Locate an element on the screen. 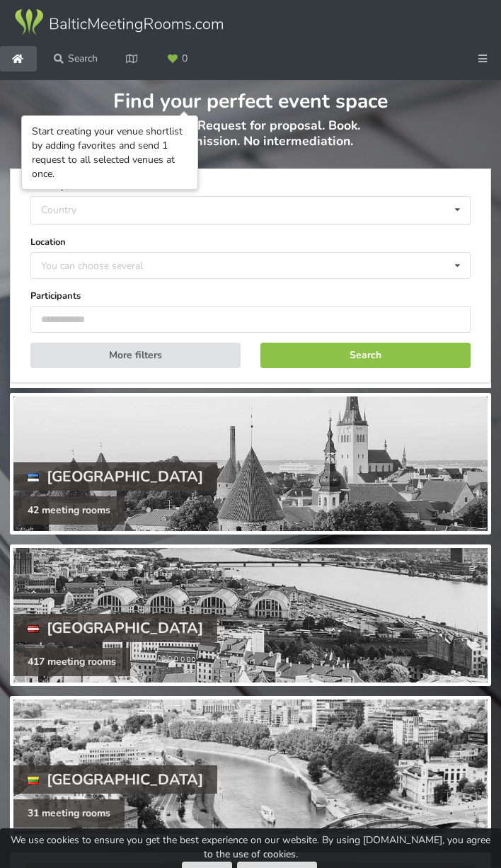 The width and height of the screenshot is (501, 868). button: Search is located at coordinates (365, 356).